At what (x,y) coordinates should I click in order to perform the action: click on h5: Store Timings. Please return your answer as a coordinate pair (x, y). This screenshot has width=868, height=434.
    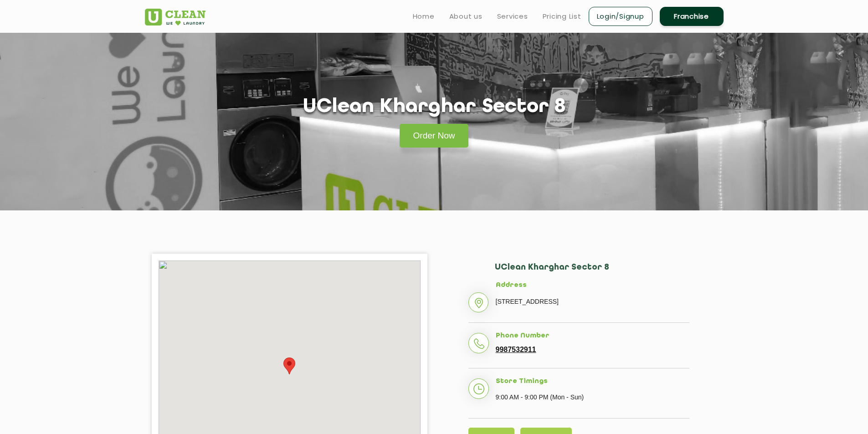
    Looking at the image, I should click on (593, 382).